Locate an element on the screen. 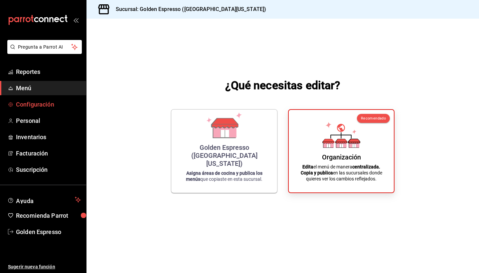 The image size is (479, 273). span: Suscripción is located at coordinates (48, 169).